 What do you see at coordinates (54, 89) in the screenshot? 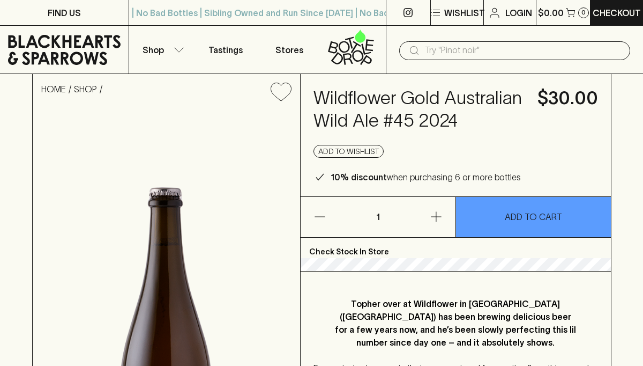
I see `a: HOME` at bounding box center [54, 89].